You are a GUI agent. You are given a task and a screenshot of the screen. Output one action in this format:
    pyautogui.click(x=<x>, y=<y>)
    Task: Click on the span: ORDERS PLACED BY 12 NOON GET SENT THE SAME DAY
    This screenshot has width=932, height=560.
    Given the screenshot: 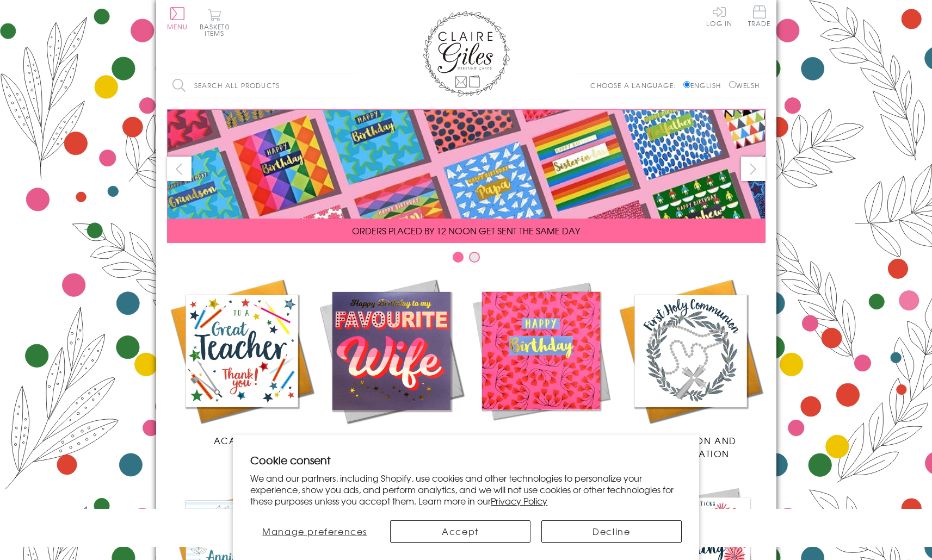 What is the action you would take?
    pyautogui.click(x=466, y=230)
    